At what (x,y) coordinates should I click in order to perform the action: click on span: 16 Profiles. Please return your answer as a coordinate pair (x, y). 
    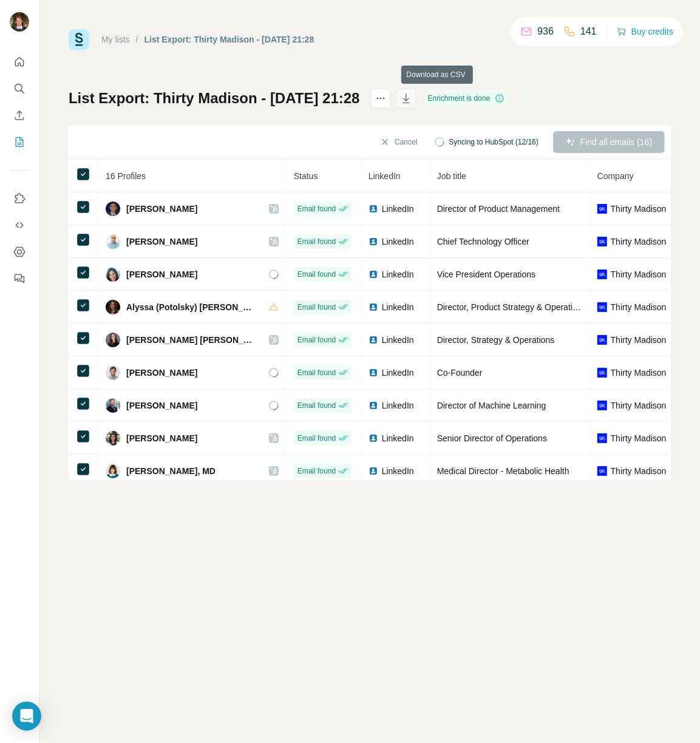
    Looking at the image, I should click on (125, 176).